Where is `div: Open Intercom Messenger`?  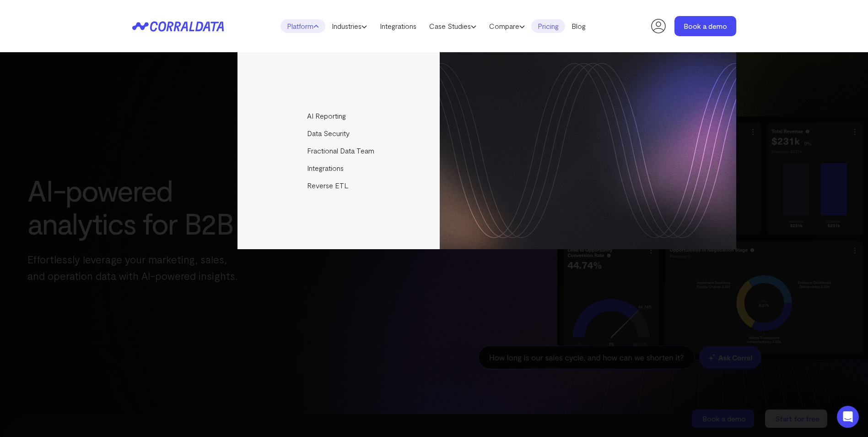
div: Open Intercom Messenger is located at coordinates (847, 416).